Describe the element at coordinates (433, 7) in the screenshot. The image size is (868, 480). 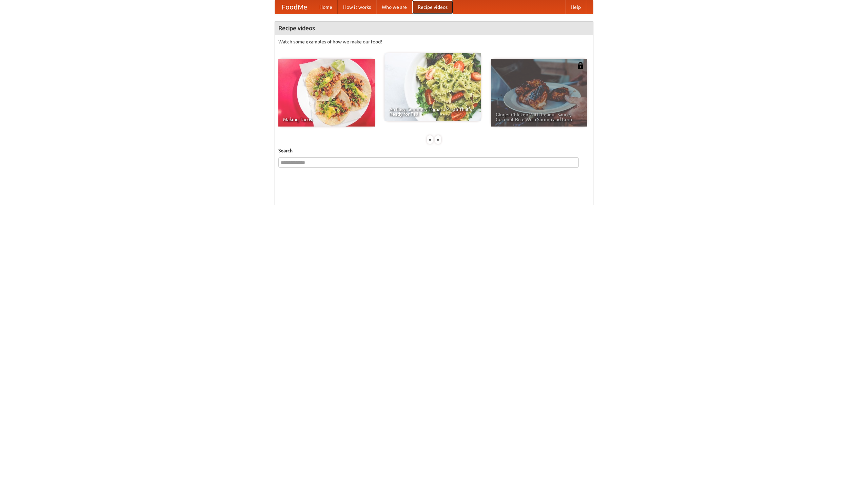
I see `a: Recipe videos` at that location.